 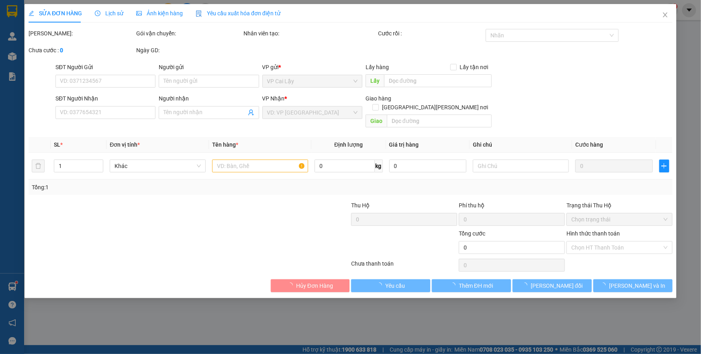 I want to click on span: Thêm ĐH mới, so click(x=476, y=286).